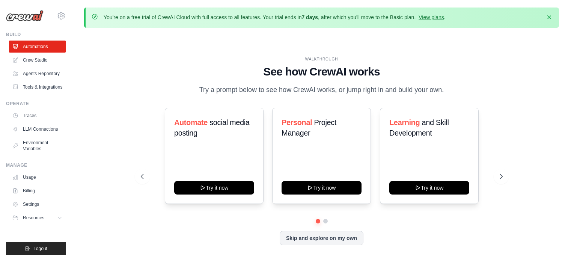  I want to click on div: Operate, so click(36, 104).